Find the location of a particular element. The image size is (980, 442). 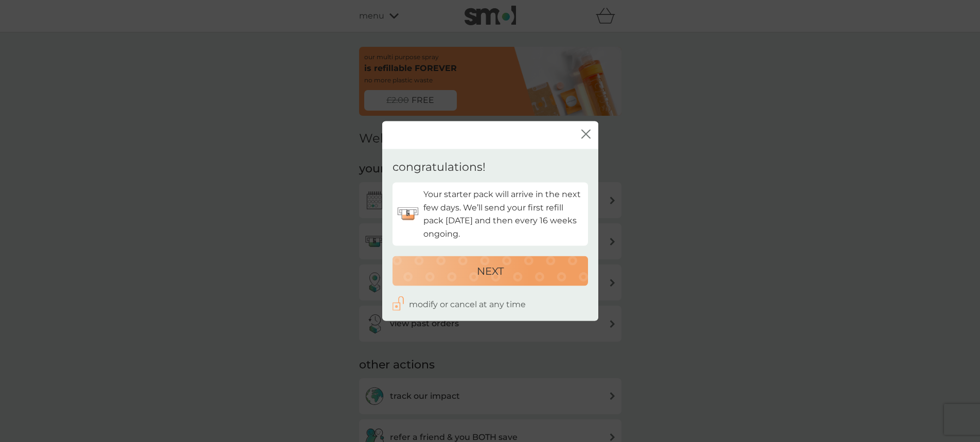

p: NEXT is located at coordinates (490, 271).